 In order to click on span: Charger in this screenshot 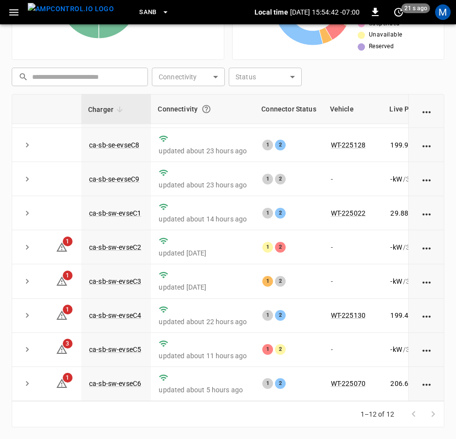, I will do `click(107, 110)`.